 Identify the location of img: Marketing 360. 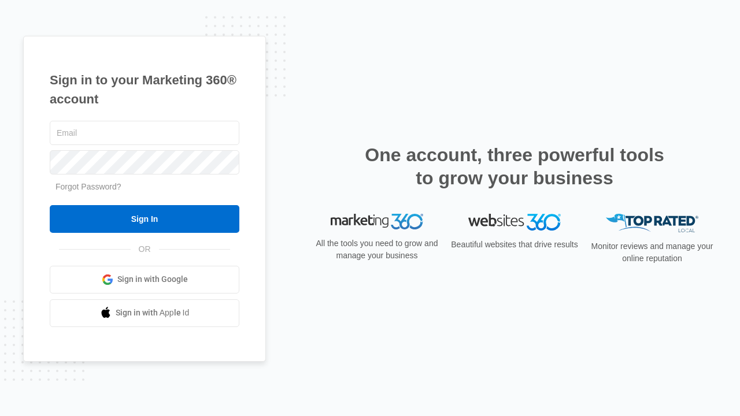
(377, 222).